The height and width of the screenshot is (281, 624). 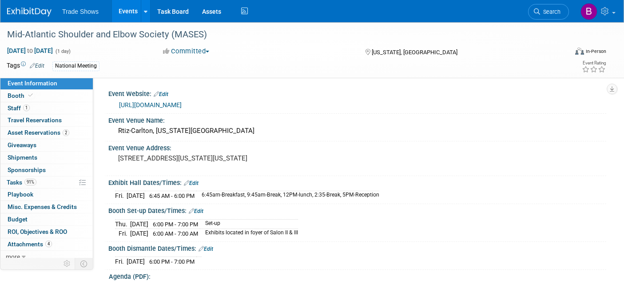 I want to click on span: Asset Reservations, so click(x=38, y=132).